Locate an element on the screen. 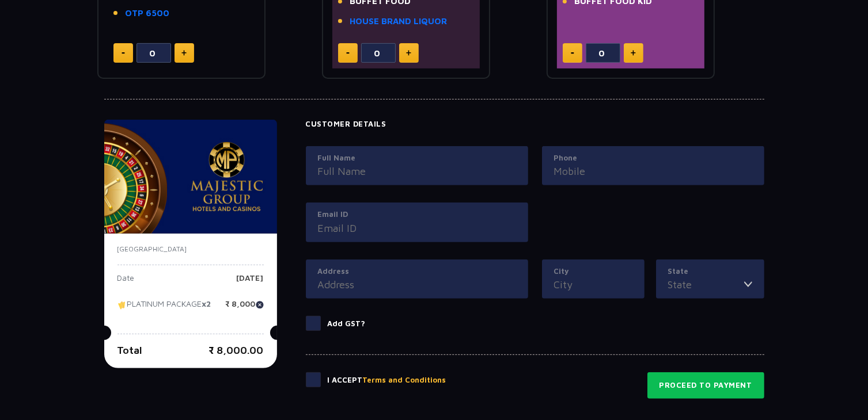 The width and height of the screenshot is (868, 420). p: ₹ 8,000 is located at coordinates (245, 308).